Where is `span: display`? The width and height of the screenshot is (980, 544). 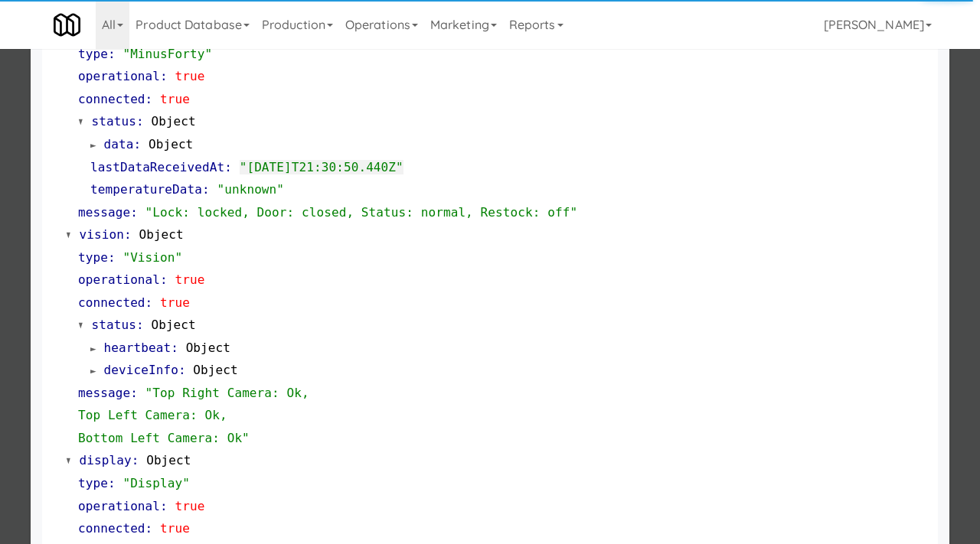
span: display is located at coordinates (106, 460).